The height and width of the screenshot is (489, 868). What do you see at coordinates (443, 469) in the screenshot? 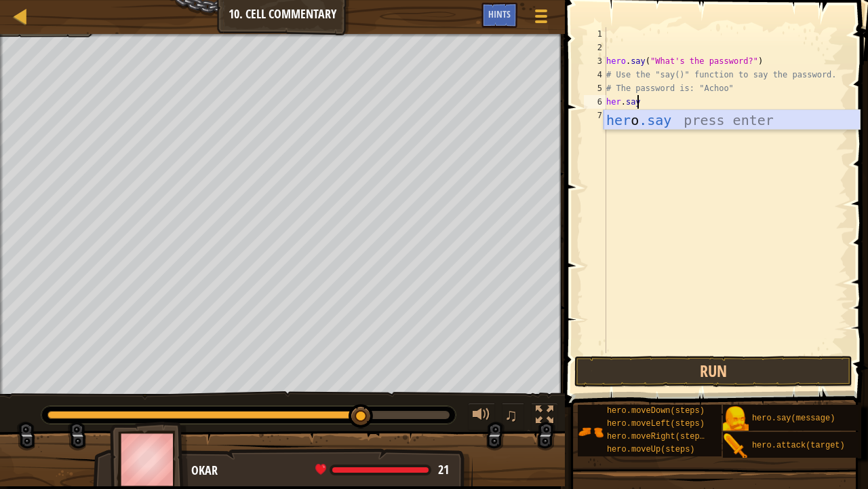
I see `span: 21` at bounding box center [443, 469].